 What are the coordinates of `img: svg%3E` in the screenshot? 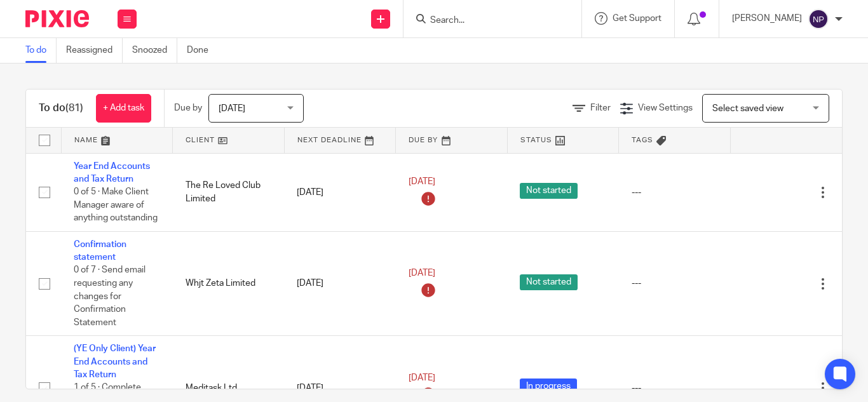 It's located at (818, 19).